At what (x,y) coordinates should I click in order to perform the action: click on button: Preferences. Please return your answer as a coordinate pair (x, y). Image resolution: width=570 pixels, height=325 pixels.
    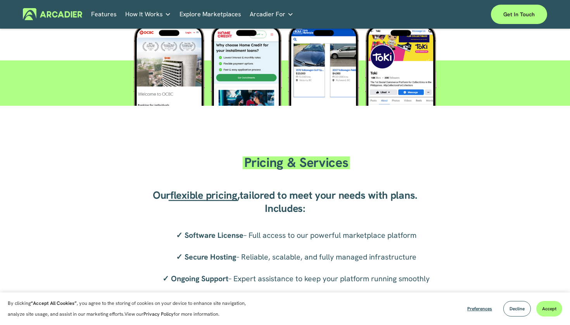
    Looking at the image, I should click on (480, 309).